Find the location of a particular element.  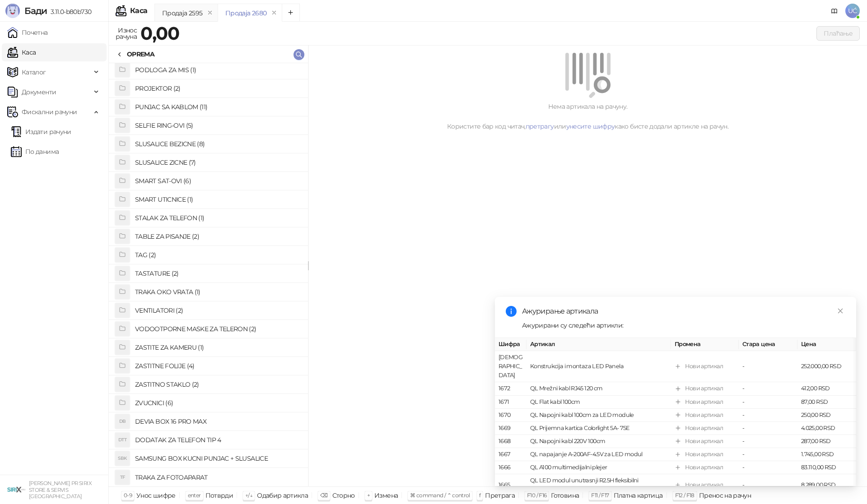

span: 3.11.0-b80b730 is located at coordinates (69, 12).